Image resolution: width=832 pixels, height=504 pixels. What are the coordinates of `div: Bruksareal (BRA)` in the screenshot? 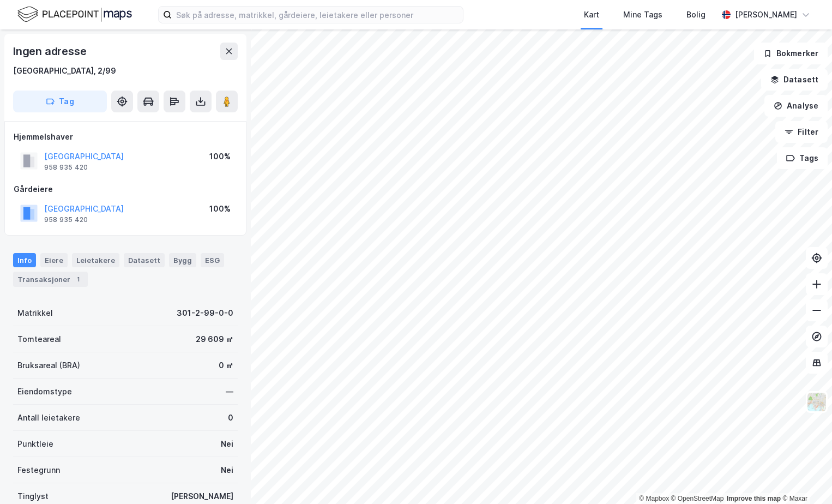 It's located at (48, 366).